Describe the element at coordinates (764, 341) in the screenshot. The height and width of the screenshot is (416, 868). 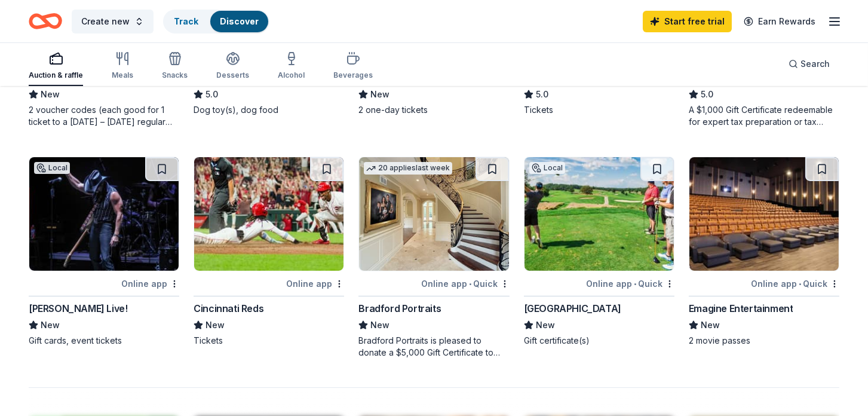
I see `div: 2 movie passes` at that location.